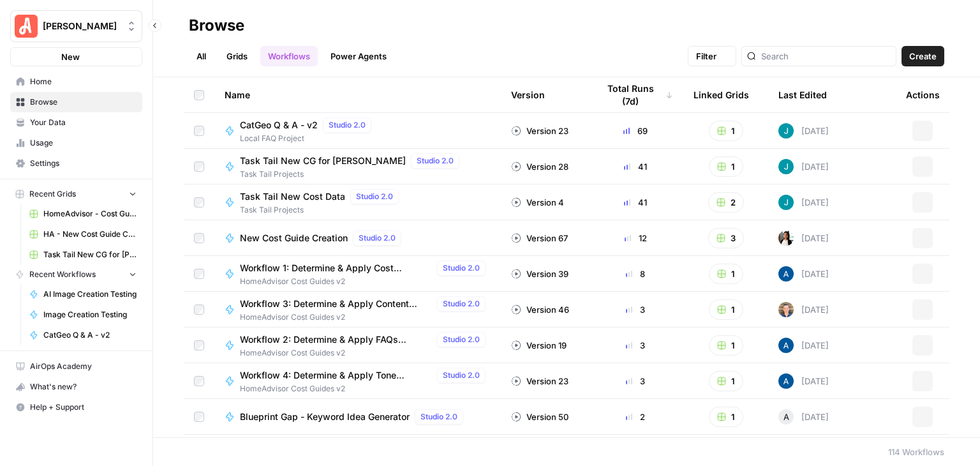 The height and width of the screenshot is (466, 980). Describe the element at coordinates (787, 238) in the screenshot. I see `img: xqjo96fmx1yk2e67jao8cdkou4un` at that location.